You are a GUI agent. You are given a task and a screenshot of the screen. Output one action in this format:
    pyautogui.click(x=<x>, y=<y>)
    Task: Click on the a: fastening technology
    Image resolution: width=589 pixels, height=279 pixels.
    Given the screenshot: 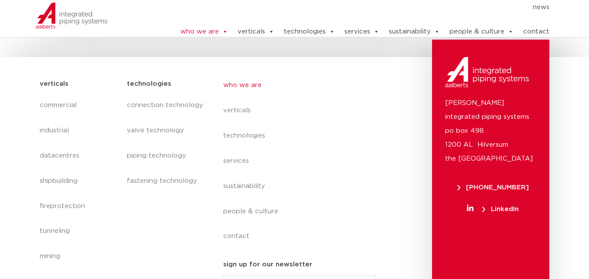 What is the action you would take?
    pyautogui.click(x=166, y=181)
    